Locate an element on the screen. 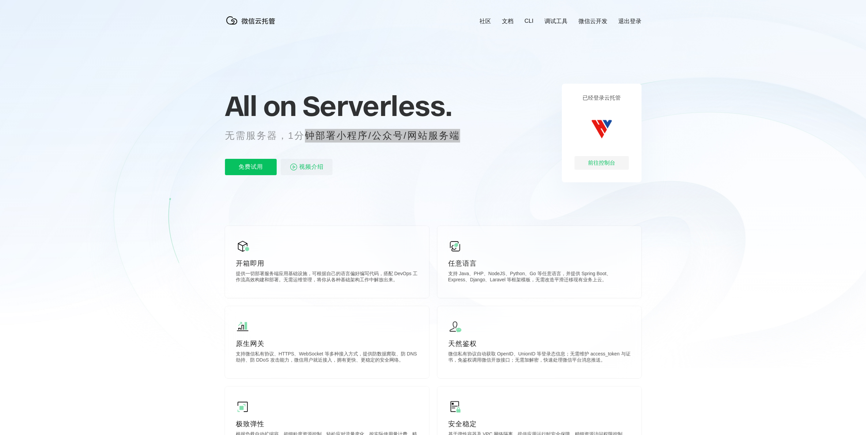 Image resolution: width=866 pixels, height=435 pixels. a: 社区 is located at coordinates (485, 21).